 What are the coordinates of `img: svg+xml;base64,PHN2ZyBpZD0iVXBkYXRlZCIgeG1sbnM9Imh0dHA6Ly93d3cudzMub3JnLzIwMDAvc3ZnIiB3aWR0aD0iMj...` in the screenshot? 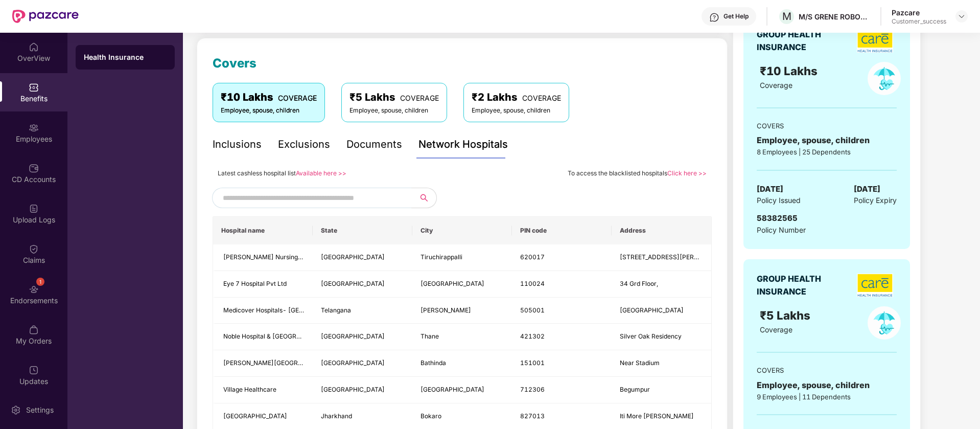 It's located at (34, 370).